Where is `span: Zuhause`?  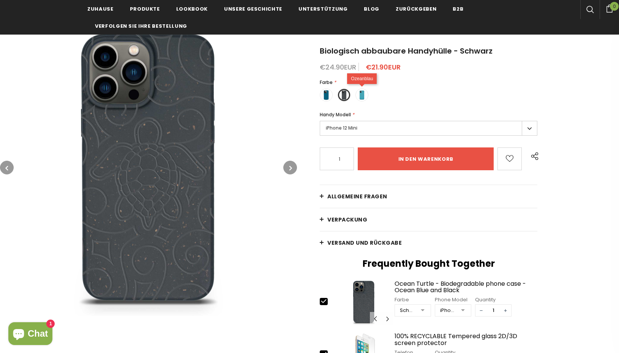
span: Zuhause is located at coordinates (100, 9).